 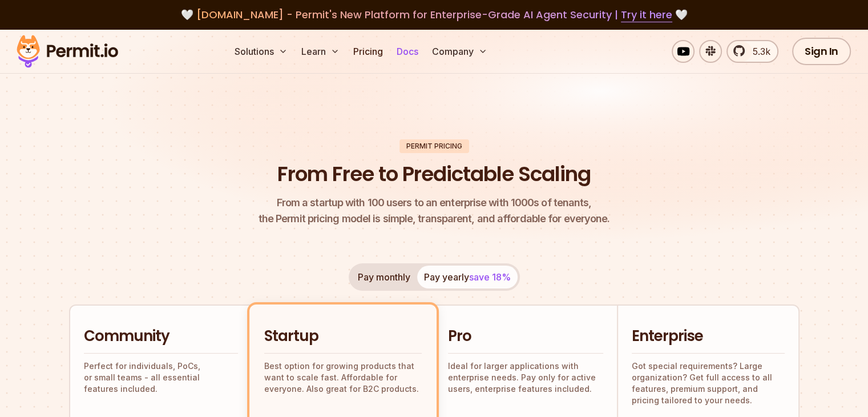 What do you see at coordinates (708, 383) in the screenshot?
I see `p: Got special requirements? Large organization? Get full access to all features, premium support, a...` at bounding box center [708, 383].